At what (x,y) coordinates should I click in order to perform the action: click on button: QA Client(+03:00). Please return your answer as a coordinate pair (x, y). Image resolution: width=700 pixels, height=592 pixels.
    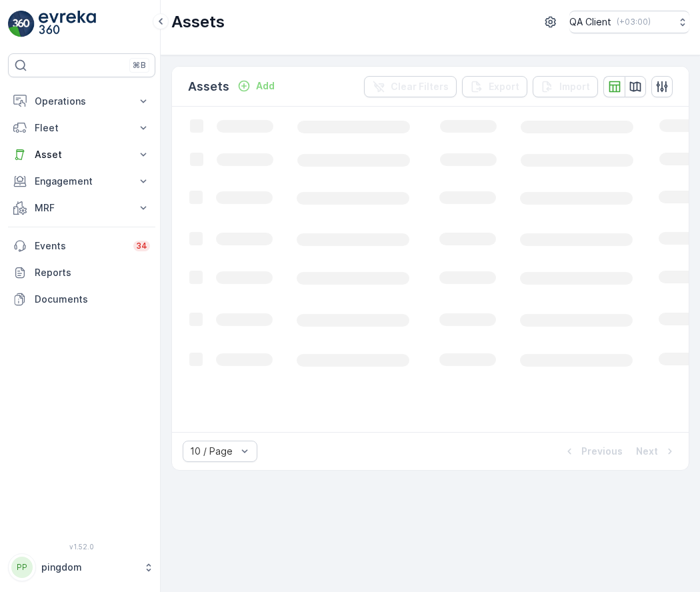
    Looking at the image, I should click on (630, 22).